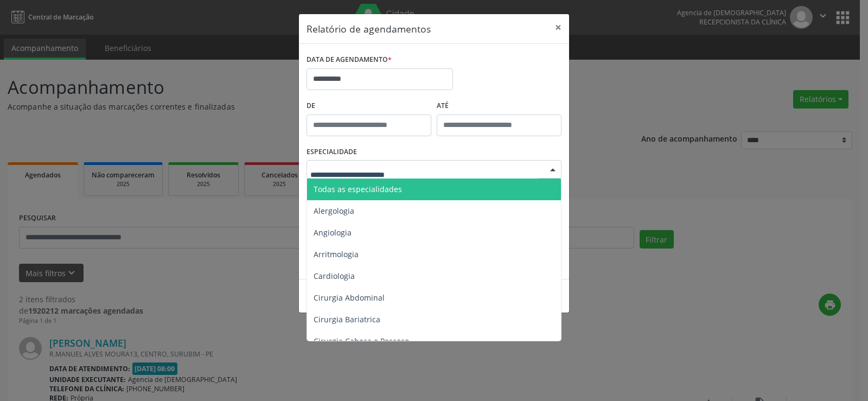  Describe the element at coordinates (346, 319) in the screenshot. I see `span: Cirurgia Bariatrica` at that location.